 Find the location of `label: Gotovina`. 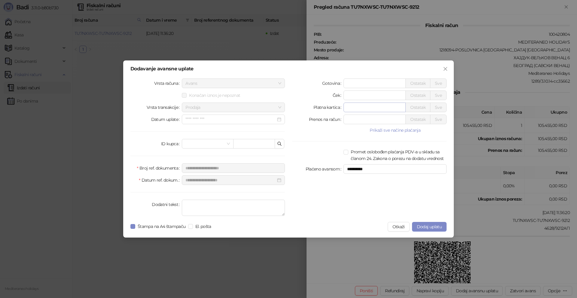

label: Gotovina is located at coordinates (333, 83).